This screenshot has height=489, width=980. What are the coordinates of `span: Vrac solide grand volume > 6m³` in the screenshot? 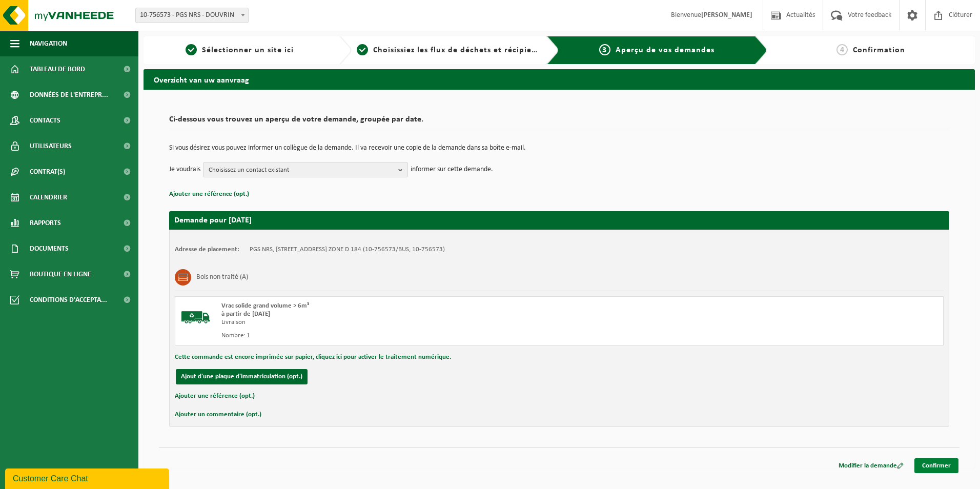 It's located at (265, 305).